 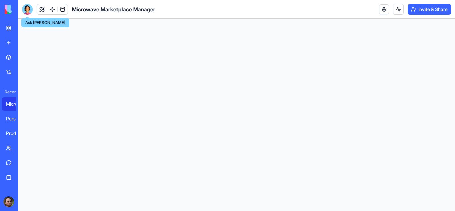 What do you see at coordinates (15, 104) in the screenshot?
I see `div: Microwave Marketplace Manager` at bounding box center [15, 104].